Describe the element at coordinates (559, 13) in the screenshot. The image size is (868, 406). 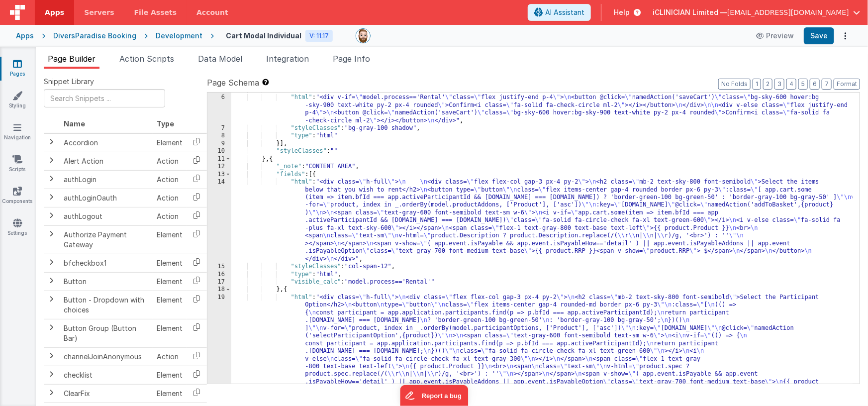
I see `button: AI Assistant` at that location.